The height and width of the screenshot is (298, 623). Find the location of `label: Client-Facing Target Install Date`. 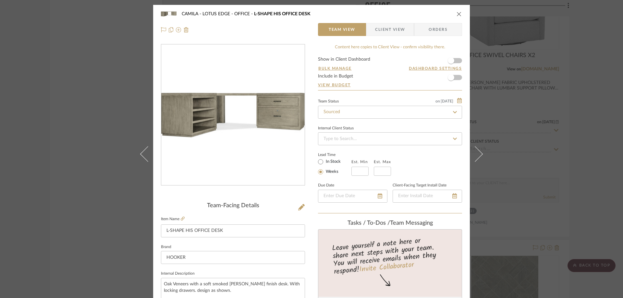

label: Client-Facing Target Install Date is located at coordinates (419, 186).